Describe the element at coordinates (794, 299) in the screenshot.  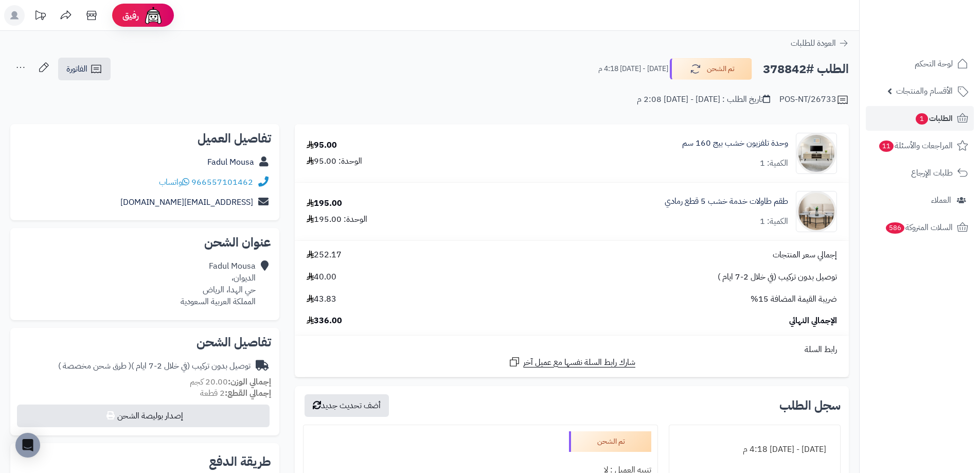
I see `span: ضريبة القيمة المضافة 15%` at that location.